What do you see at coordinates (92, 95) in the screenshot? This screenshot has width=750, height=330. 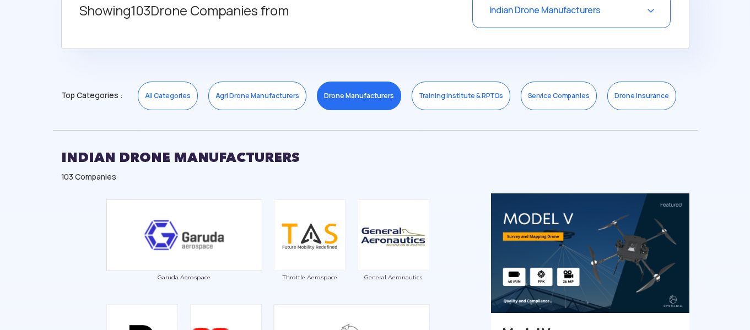 I see `span: Top Categories :` at bounding box center [92, 95].